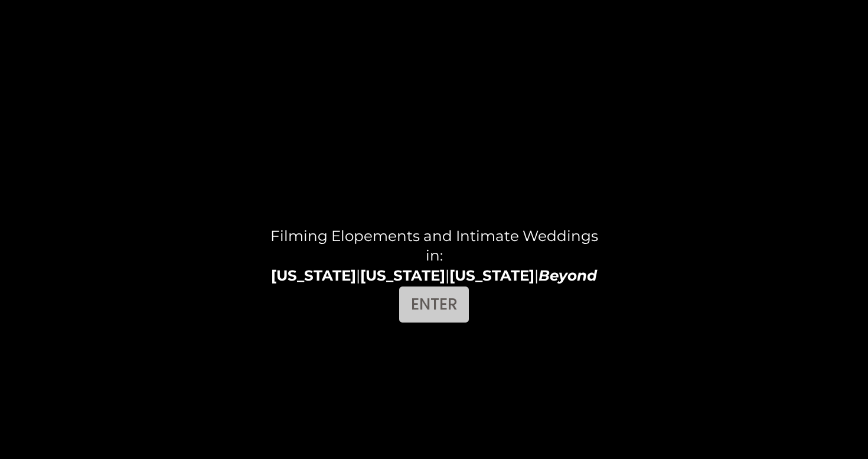  I want to click on em: Beyond, so click(567, 276).